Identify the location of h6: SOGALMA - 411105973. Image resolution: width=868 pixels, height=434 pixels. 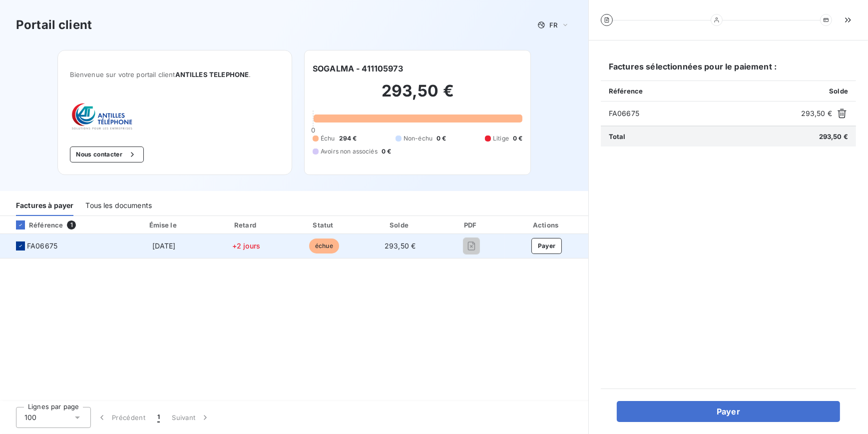
(358, 68).